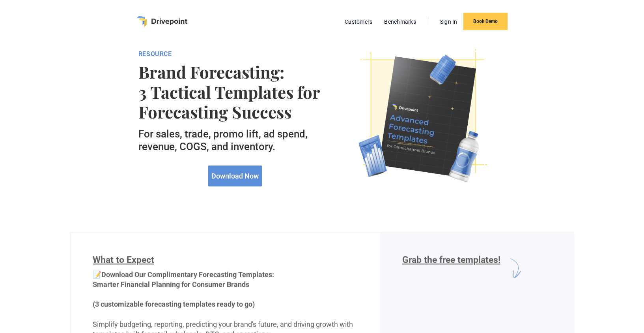 The width and height of the screenshot is (644, 333). What do you see at coordinates (174, 304) in the screenshot?
I see `strong: (3 customizable forecasting templates ready to go)` at bounding box center [174, 304].